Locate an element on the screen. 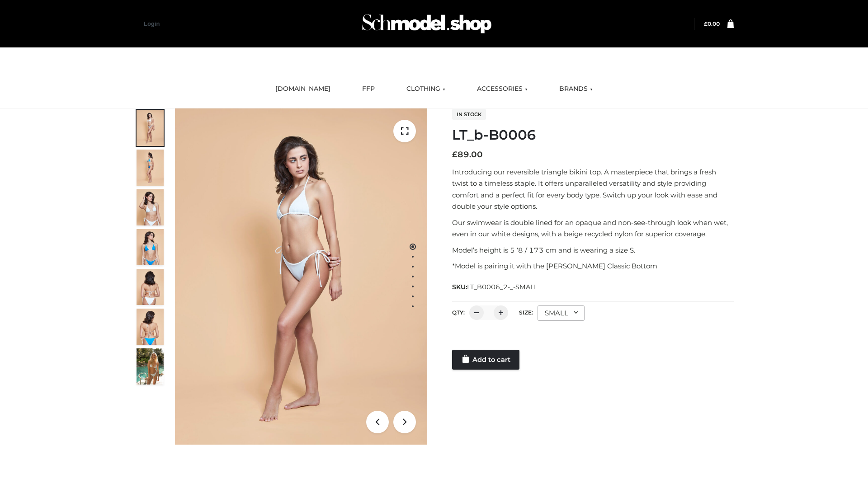  h1: LT_b-B0006 is located at coordinates (593, 135).